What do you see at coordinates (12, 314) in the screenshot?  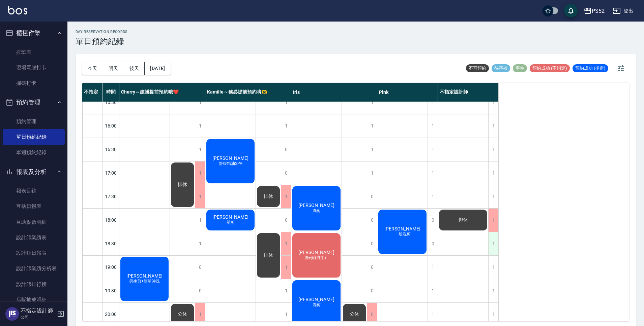 I see `img: Person` at bounding box center [12, 314].